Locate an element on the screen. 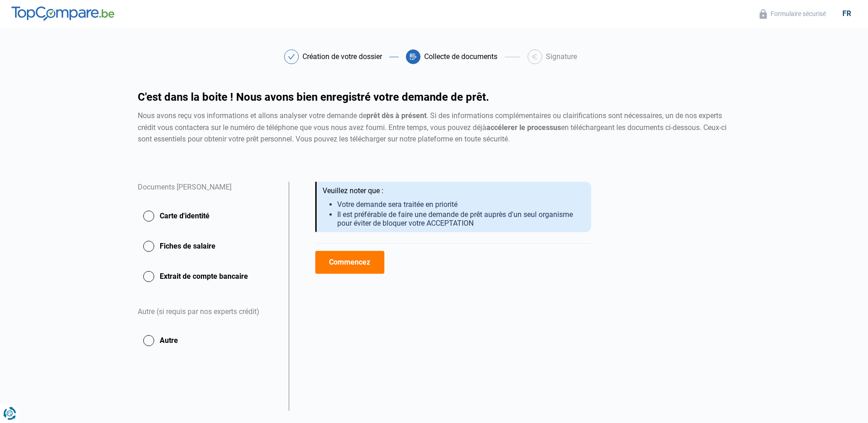  div: Veuillez noter que : is located at coordinates (453, 190).